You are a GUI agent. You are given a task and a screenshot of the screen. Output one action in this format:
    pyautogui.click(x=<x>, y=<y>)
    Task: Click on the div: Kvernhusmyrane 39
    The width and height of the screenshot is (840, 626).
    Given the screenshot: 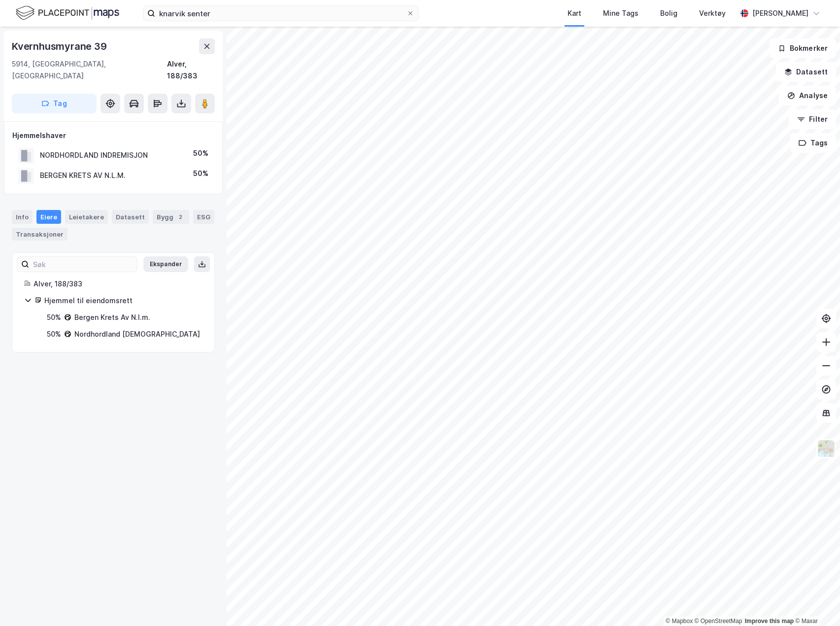 What is the action you would take?
    pyautogui.click(x=60, y=46)
    